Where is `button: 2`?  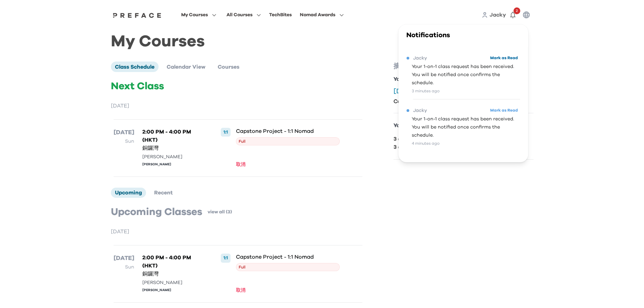
button: 2 is located at coordinates (513, 15).